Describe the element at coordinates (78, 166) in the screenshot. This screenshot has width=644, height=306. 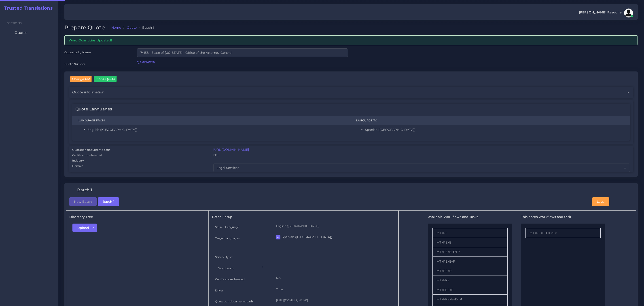
I see `label: Domain` at that location.